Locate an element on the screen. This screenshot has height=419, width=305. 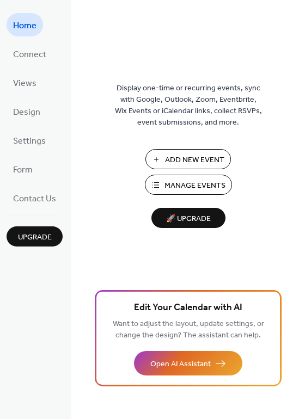
a: Contact Us is located at coordinates (34, 198).